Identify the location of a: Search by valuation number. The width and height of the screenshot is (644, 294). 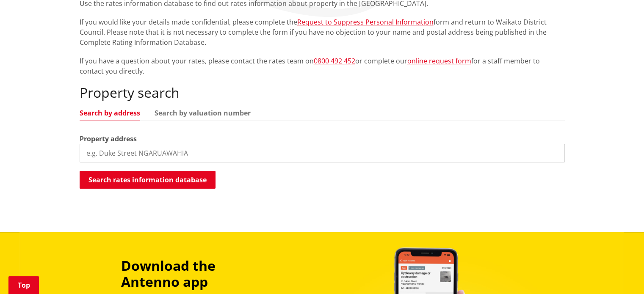
(202, 113).